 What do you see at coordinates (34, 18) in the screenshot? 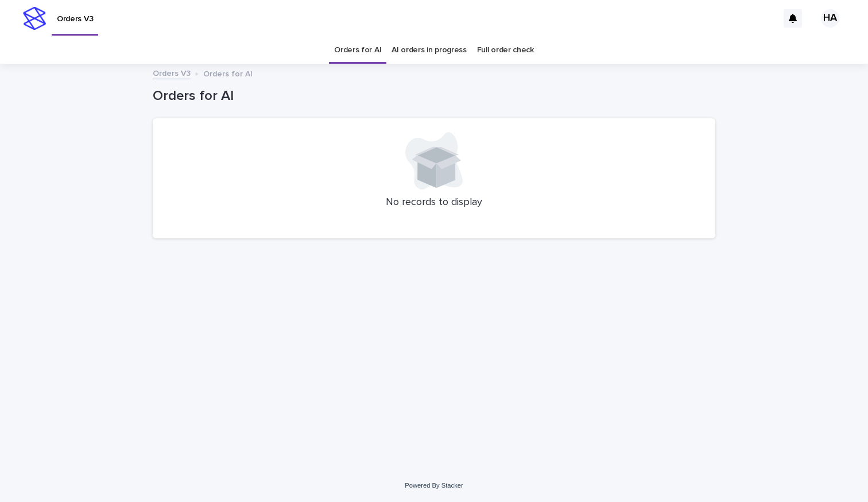
I see `img: stacker-logo-s-only.png` at bounding box center [34, 18].